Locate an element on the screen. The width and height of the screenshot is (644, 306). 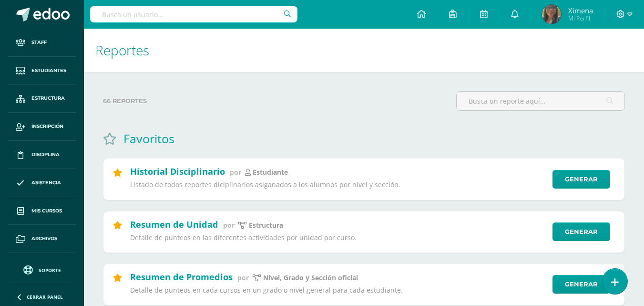
p: Listado de todos reportes diciplinarios asiganados a los alumnos por nivel y sección. is located at coordinates (338, 185).